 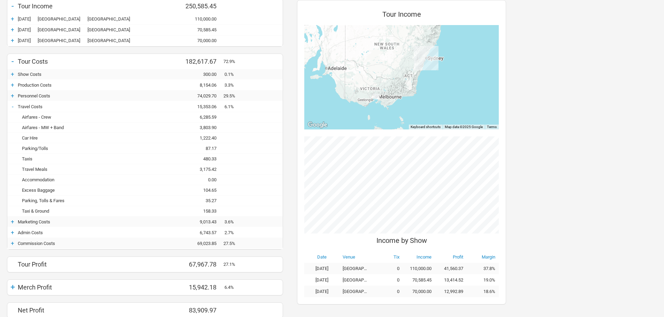 What do you see at coordinates (419, 292) in the screenshot?
I see `td: 70,000.00` at bounding box center [419, 292].